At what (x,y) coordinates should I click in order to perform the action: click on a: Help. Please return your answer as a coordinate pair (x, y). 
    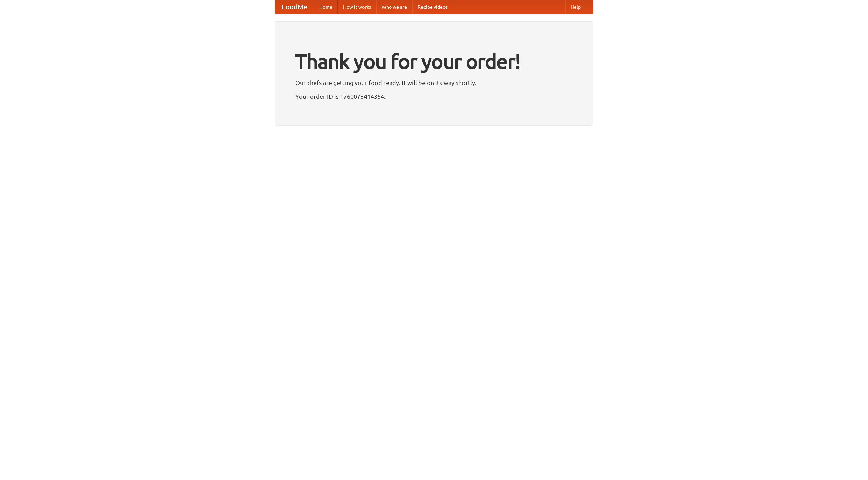
    Looking at the image, I should click on (576, 7).